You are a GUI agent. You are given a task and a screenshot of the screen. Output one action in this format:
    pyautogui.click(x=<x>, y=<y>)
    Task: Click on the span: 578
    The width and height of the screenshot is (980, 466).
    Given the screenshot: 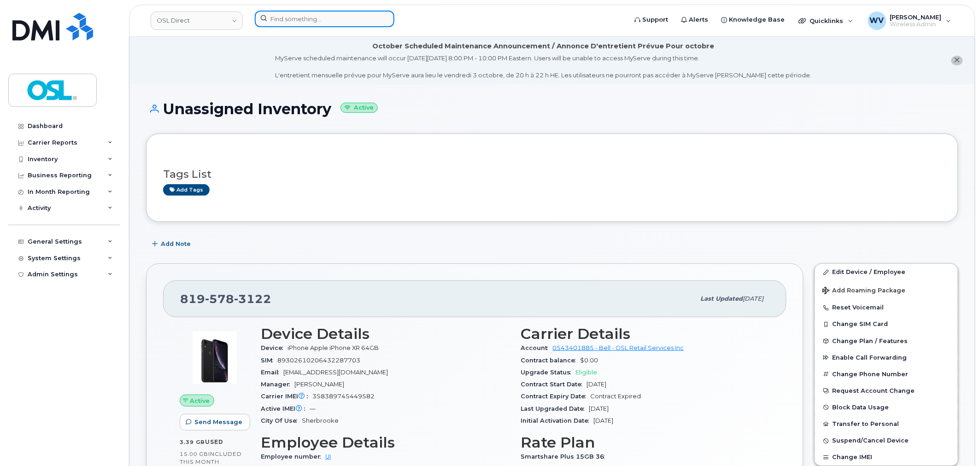 What is the action you would take?
    pyautogui.click(x=219, y=299)
    